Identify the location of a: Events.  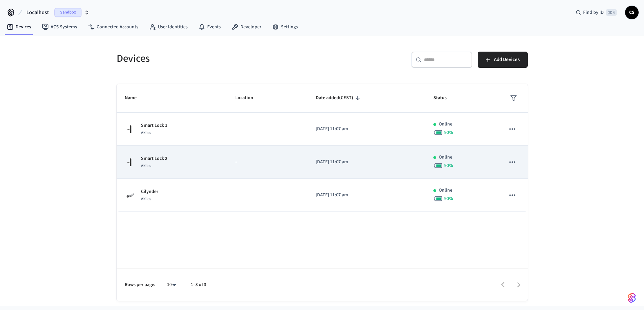
(209, 27).